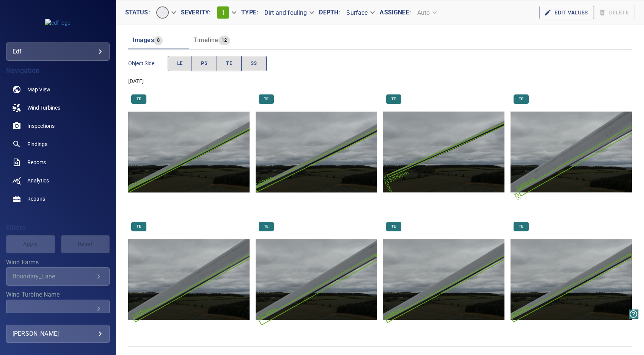 This screenshot has width=644, height=355. I want to click on button: Edit Values, so click(566, 12).